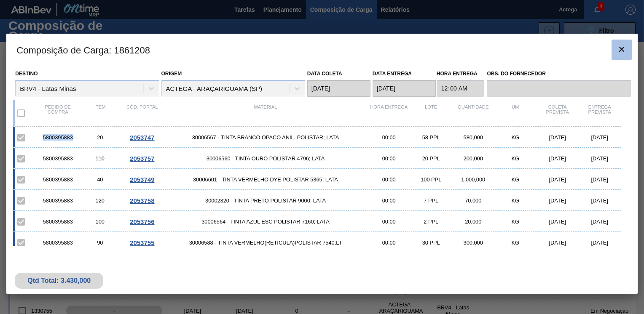  I want to click on div: 90, so click(100, 242).